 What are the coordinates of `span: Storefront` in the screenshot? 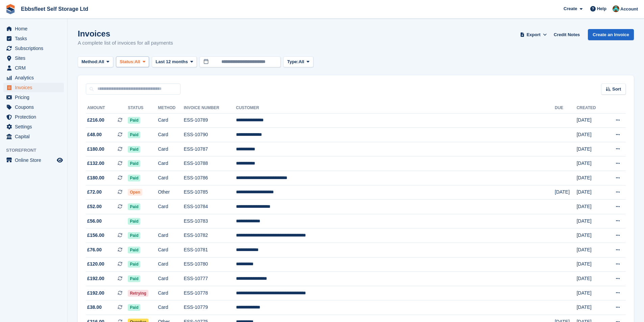 It's located at (37, 150).